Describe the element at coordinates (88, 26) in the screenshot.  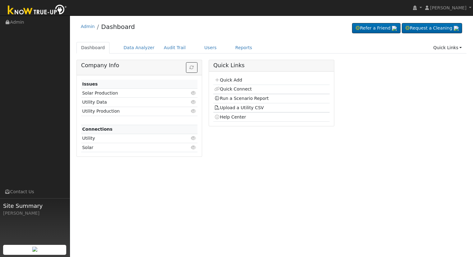
I see `a: Admin` at that location.